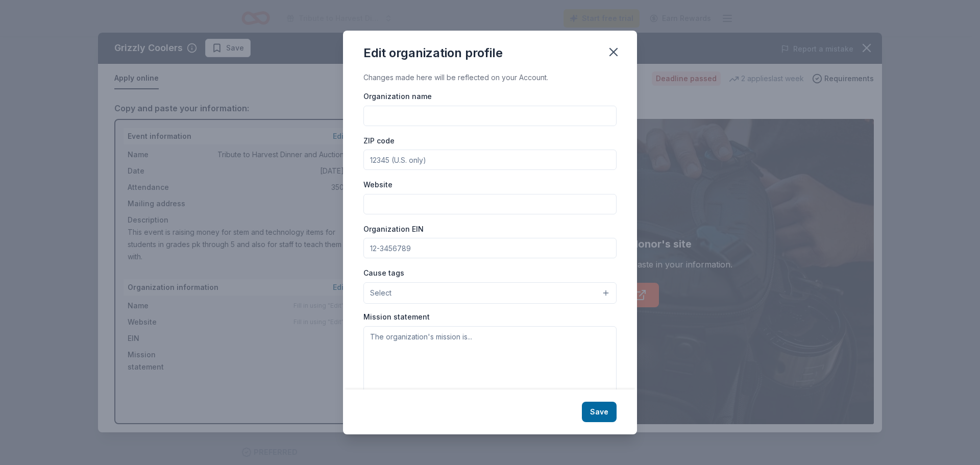 The image size is (980, 465). What do you see at coordinates (378, 185) in the screenshot?
I see `label: Website` at bounding box center [378, 185].